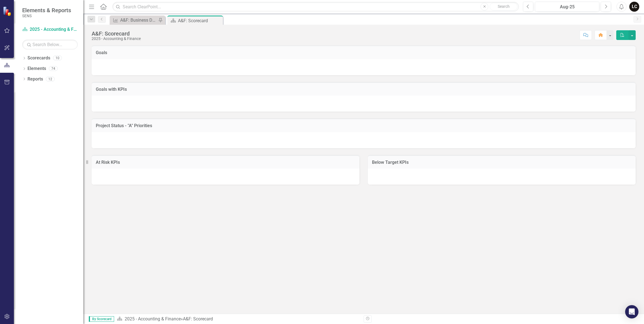  What do you see at coordinates (632, 312) in the screenshot?
I see `div: Open Intercom Messenger` at bounding box center [632, 312].